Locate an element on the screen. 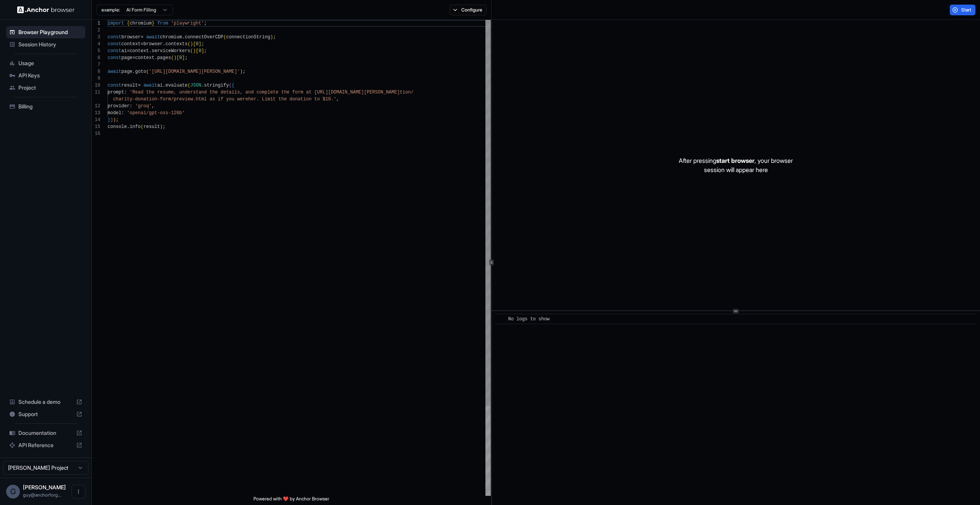  div: 11 is located at coordinates (96, 92).